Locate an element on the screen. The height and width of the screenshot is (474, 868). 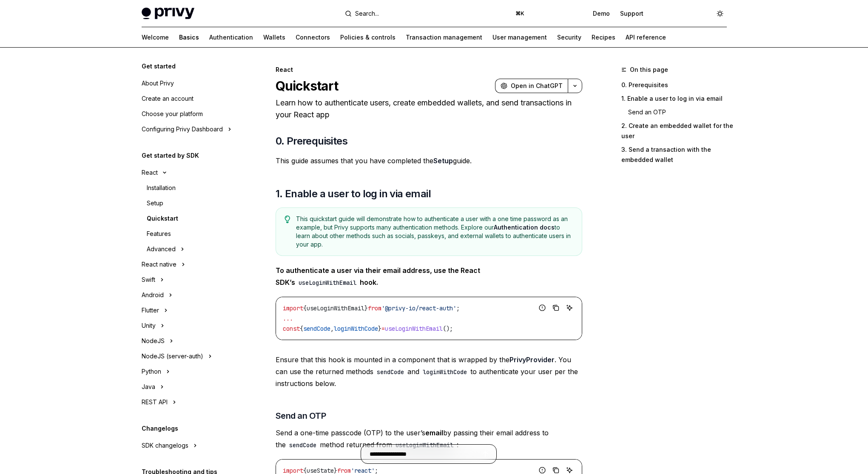
div: SDK changelogs is located at coordinates (165, 445).